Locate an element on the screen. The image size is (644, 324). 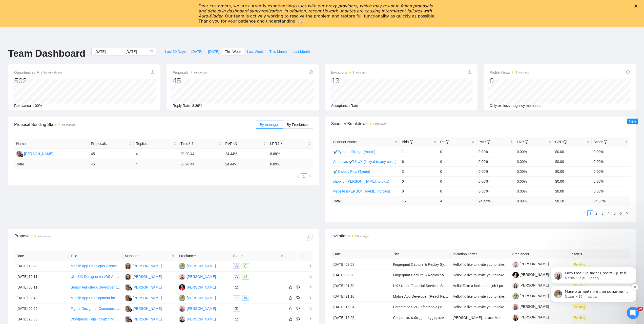
span: Only exclusive agency members is located at coordinates (515, 106).